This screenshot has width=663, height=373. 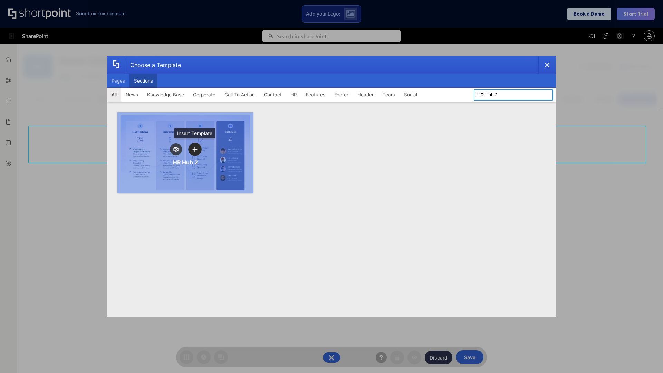 I want to click on button: HR, so click(x=294, y=95).